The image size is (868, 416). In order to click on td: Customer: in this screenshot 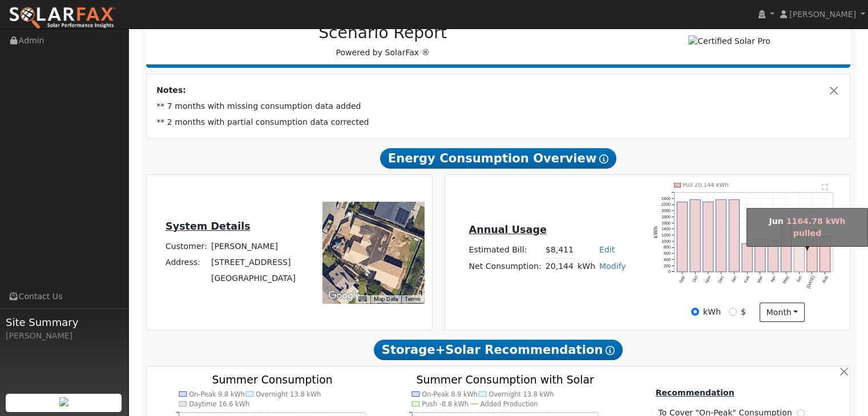, I will do `click(186, 246)`.